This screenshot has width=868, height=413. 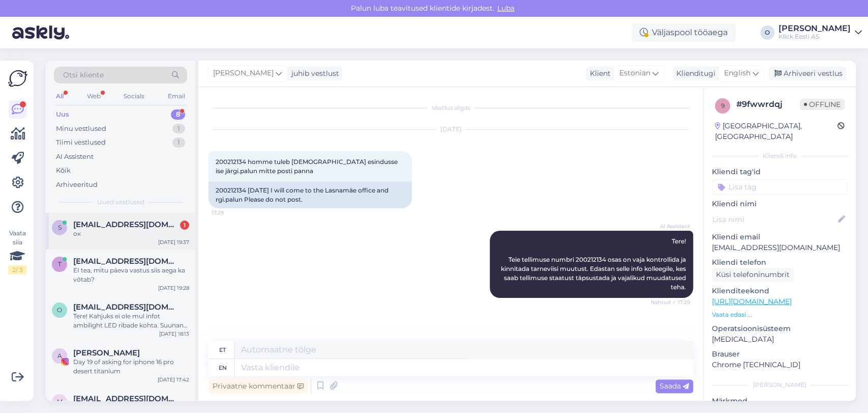 I want to click on span: Otsi kliente, so click(x=84, y=75).